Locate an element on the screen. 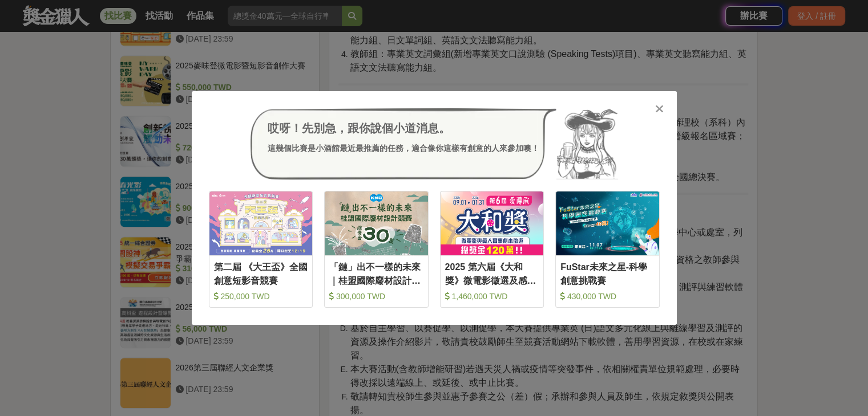  a: Cover Image2025 第六屆《大和獎》微電影徵選及感人實事分享 1,460,000 TWD is located at coordinates (492, 249).